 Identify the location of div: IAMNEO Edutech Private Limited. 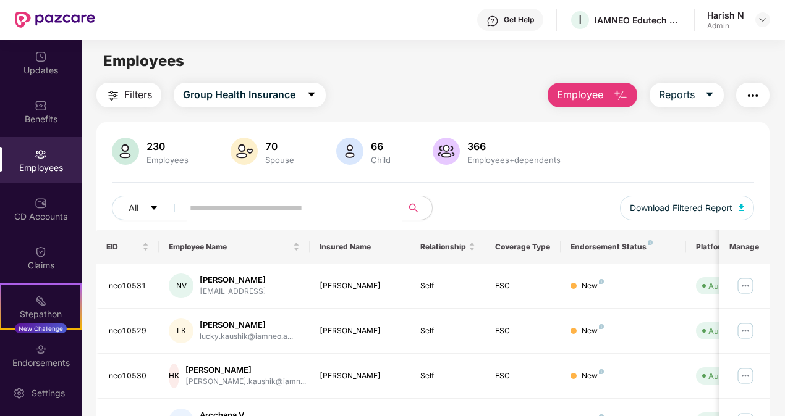
(638, 20).